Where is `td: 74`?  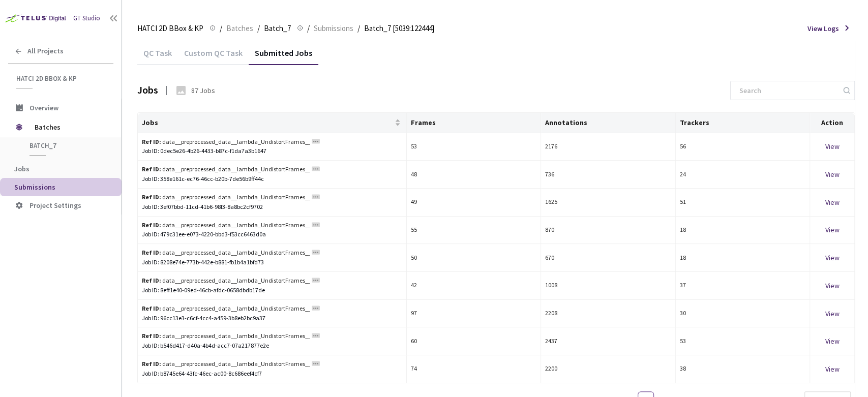 td: 74 is located at coordinates (474, 368).